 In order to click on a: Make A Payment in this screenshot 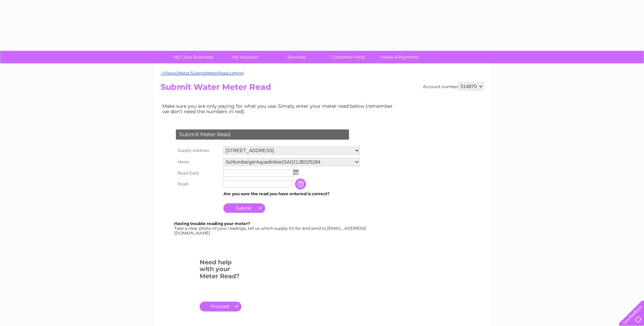, I will do `click(400, 57)`.